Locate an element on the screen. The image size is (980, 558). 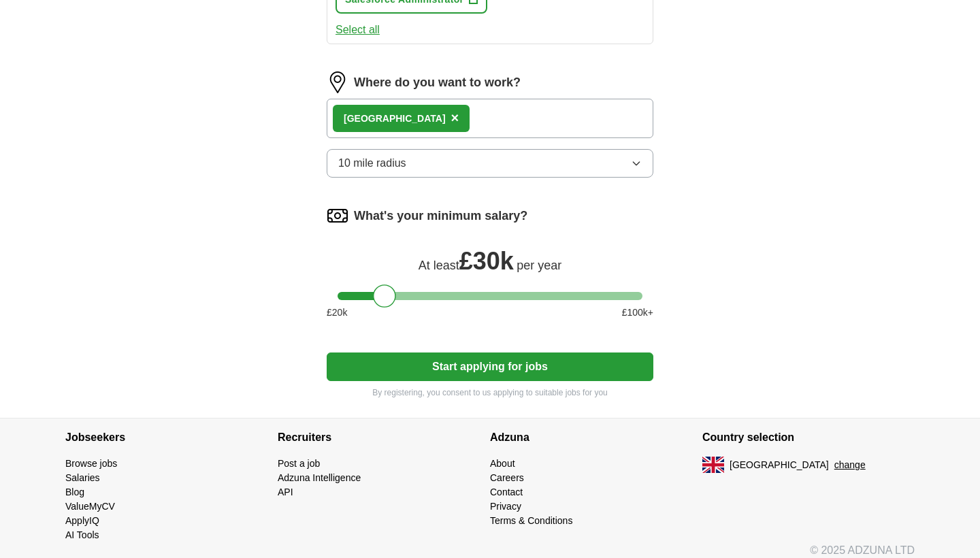
a: Privacy is located at coordinates (506, 506).